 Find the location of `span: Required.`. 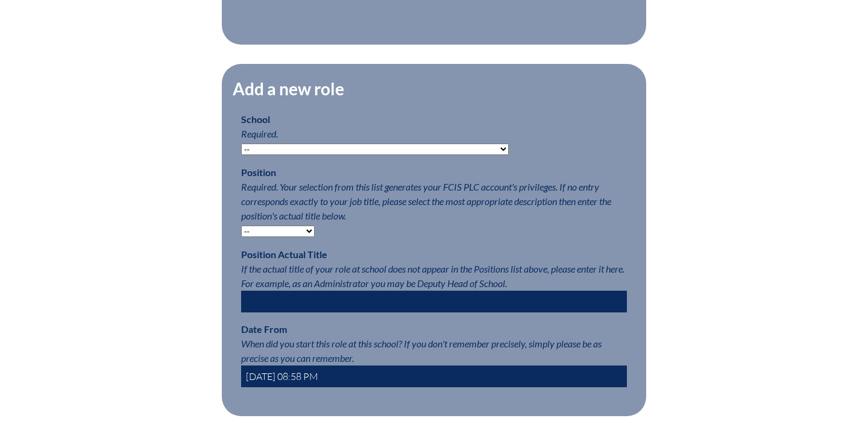

span: Required. is located at coordinates (259, 133).